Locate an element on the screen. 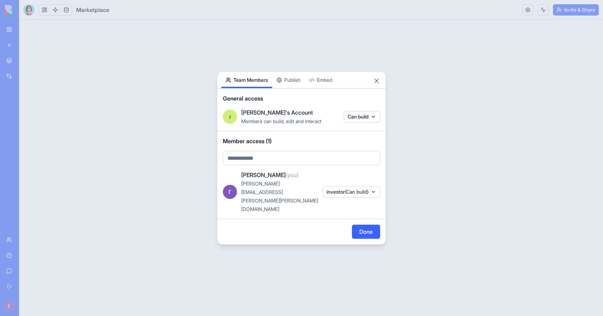 This screenshot has height=316, width=603. button: investor(Can build) is located at coordinates (351, 192).